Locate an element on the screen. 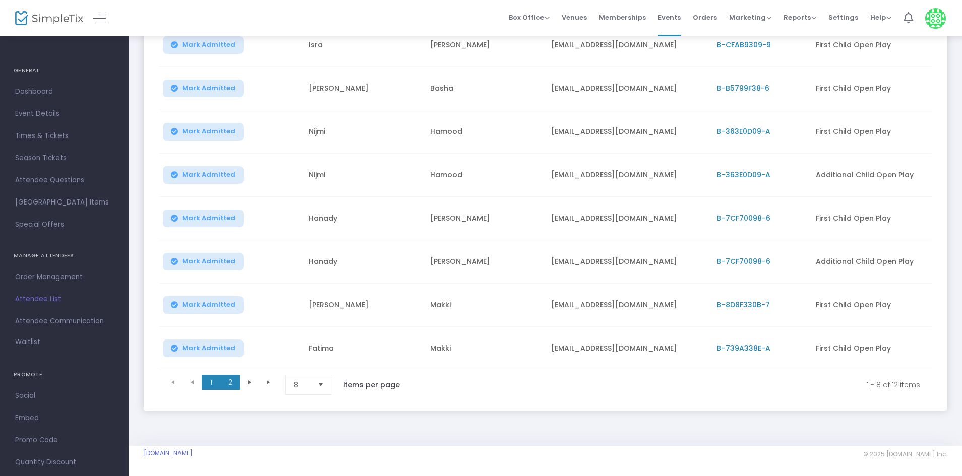 Image resolution: width=962 pixels, height=476 pixels. span: Attendee List is located at coordinates (64, 299).